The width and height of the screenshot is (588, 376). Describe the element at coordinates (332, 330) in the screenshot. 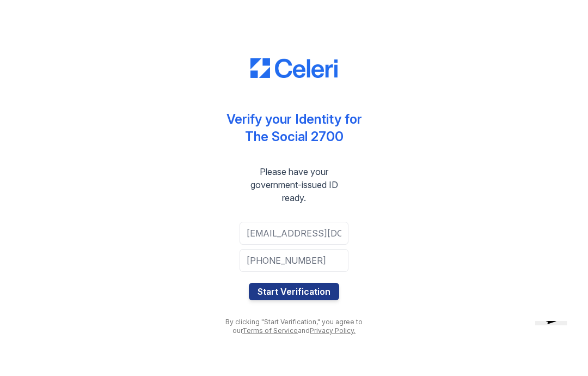

I see `a: Privacy Policy.` at that location.